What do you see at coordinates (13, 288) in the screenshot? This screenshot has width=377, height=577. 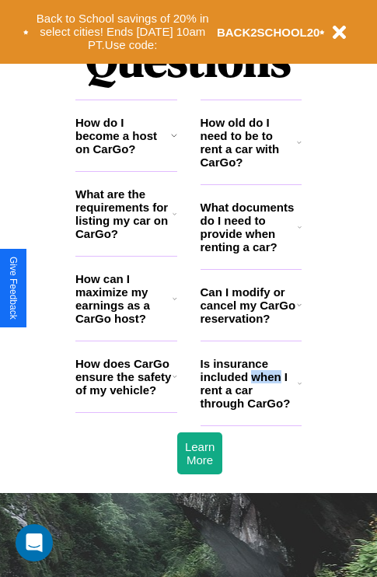 I see `div: Give Feedback` at bounding box center [13, 288].